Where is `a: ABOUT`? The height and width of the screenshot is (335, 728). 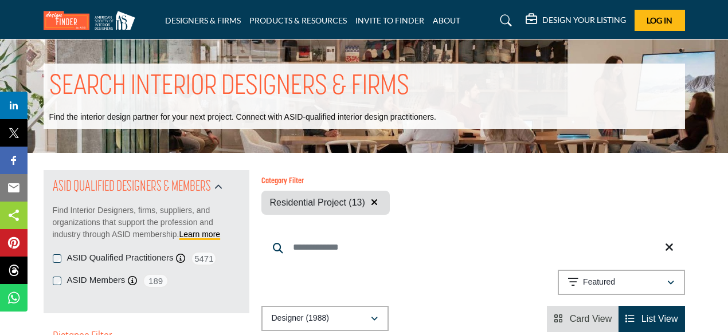
a: ABOUT is located at coordinates (446, 20).